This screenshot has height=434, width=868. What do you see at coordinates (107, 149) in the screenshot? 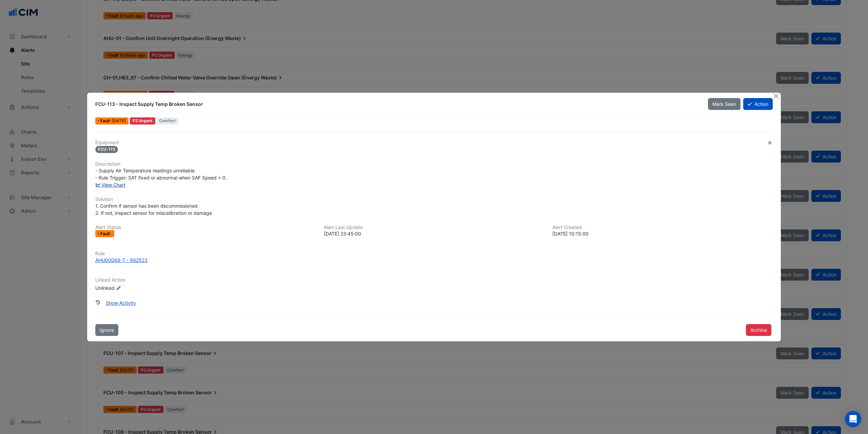
I see `span: FCU-113` at bounding box center [107, 149].